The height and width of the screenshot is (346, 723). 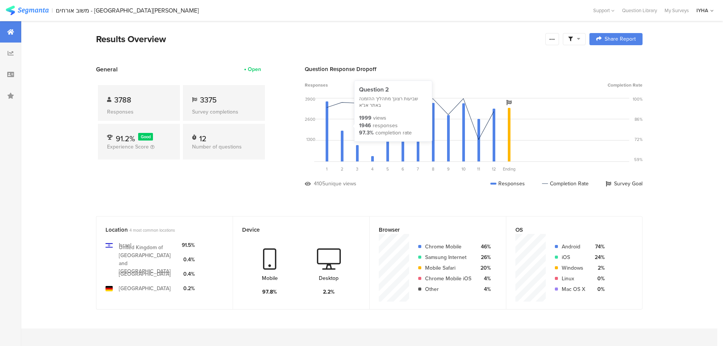 What do you see at coordinates (463, 169) in the screenshot?
I see `span: 10` at bounding box center [463, 169].